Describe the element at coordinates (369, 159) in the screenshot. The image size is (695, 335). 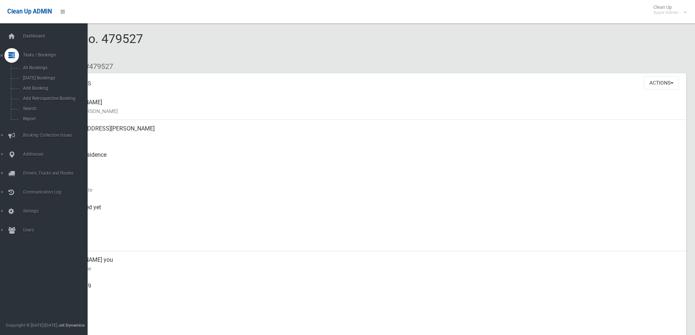
I see `div: Front of Residence` at that location.